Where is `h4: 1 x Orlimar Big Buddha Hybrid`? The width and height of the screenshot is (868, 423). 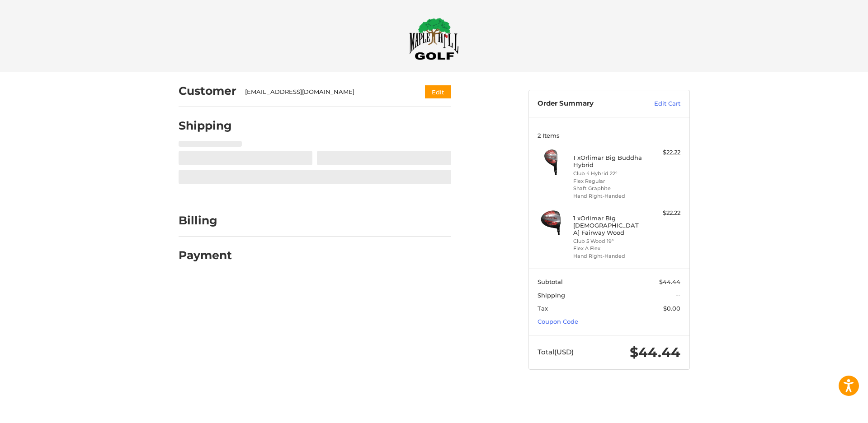 h4: 1 x Orlimar Big Buddha Hybrid is located at coordinates (607, 161).